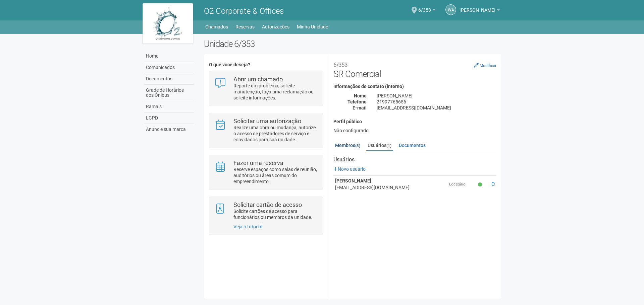  Describe the element at coordinates (169, 68) in the screenshot. I see `a: Comunicados` at that location.